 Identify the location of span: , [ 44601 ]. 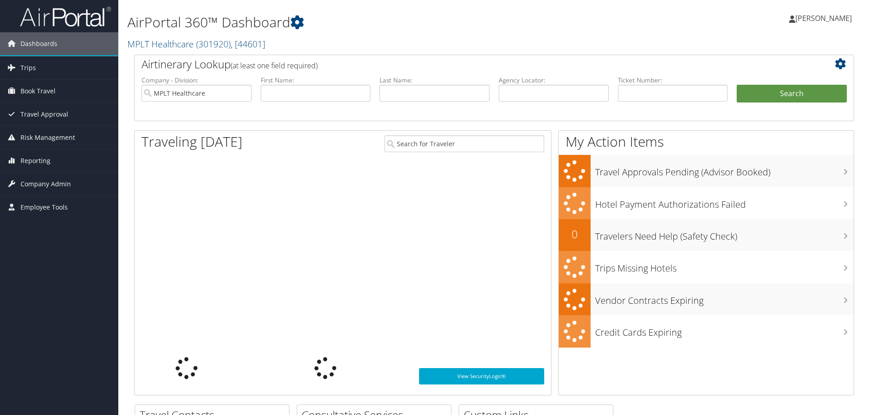
(248, 44).